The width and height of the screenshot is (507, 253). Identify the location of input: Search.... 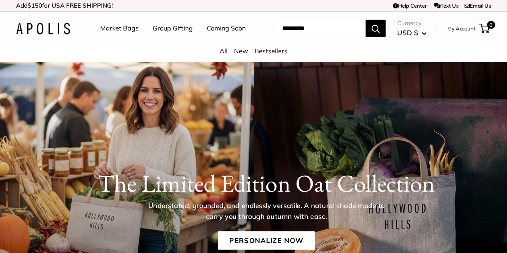
(321, 28).